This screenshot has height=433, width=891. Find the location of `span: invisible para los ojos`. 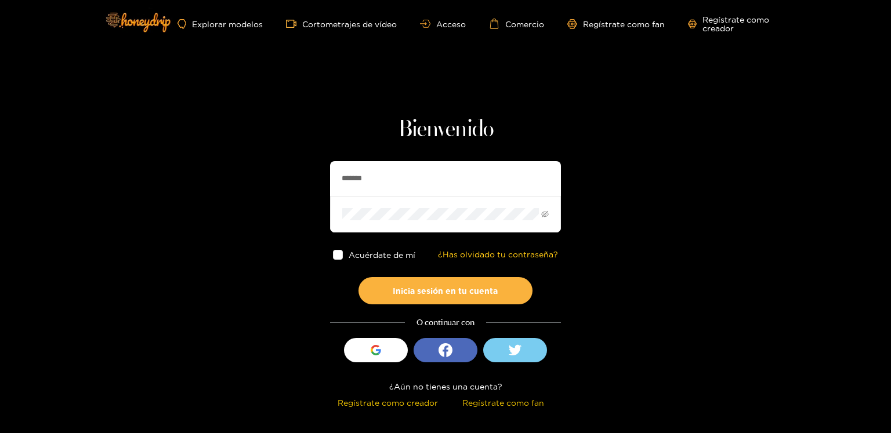

span: invisible para los ojos is located at coordinates (545, 214).